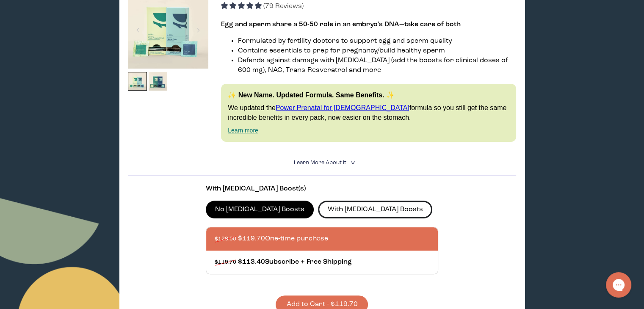 The width and height of the screenshot is (644, 309). What do you see at coordinates (377, 51) in the screenshot?
I see `li: Contains essentials to prep for pregnancy/build healthy sperm` at bounding box center [377, 51].